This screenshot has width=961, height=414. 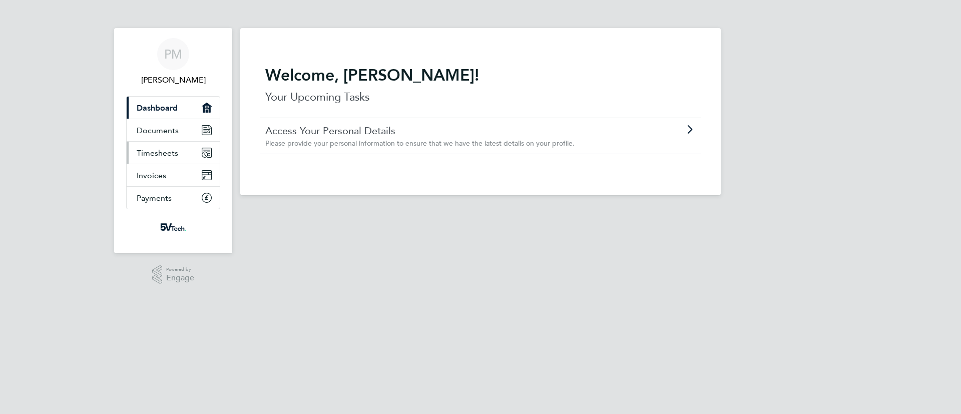 I want to click on a: Invoices, so click(x=173, y=175).